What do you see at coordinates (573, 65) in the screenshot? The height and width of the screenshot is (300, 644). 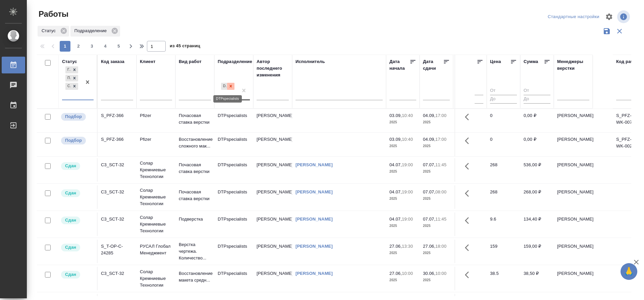 I see `div: Менеджеры верстки` at bounding box center [573, 65].